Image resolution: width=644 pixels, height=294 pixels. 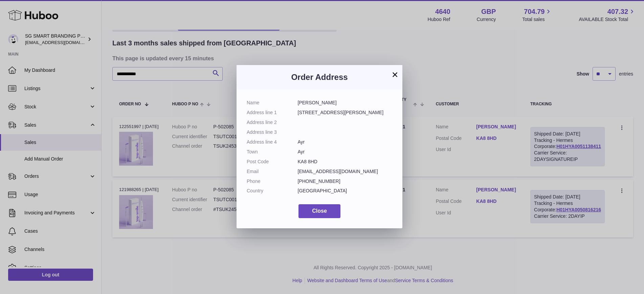 I want to click on span: Close, so click(x=319, y=211).